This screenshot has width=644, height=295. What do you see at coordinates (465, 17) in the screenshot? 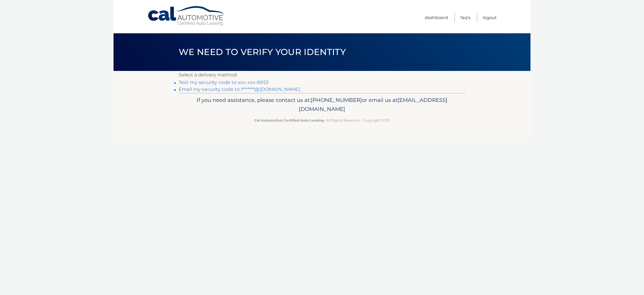
I see `a: FAQ's` at bounding box center [465, 17].